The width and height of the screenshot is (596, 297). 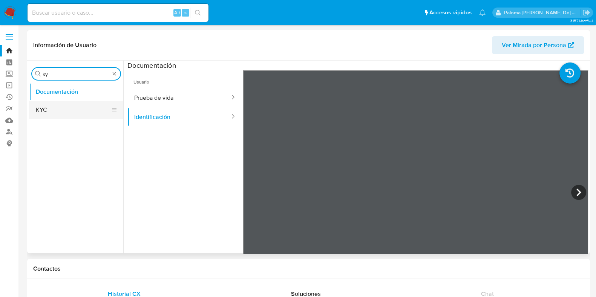 I want to click on h1: Contactos, so click(x=308, y=269).